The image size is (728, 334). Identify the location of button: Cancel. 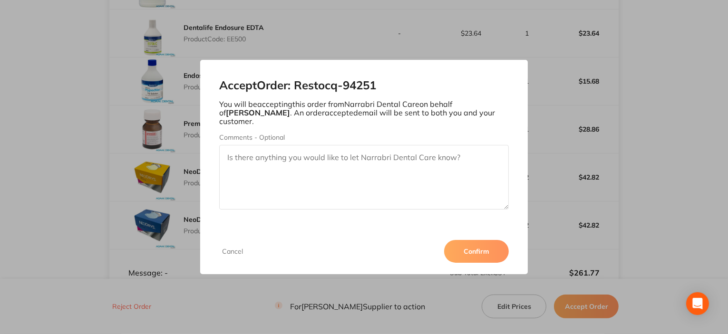
(232, 251).